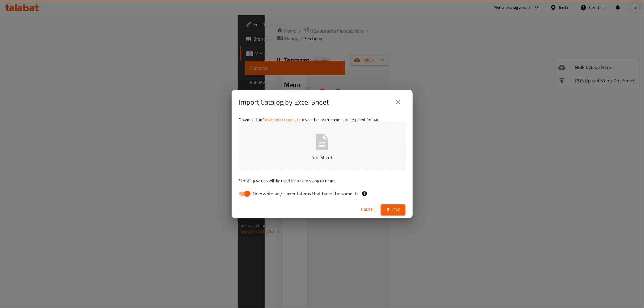  I want to click on span: Overwrite any current items that have the same ID., so click(306, 194).